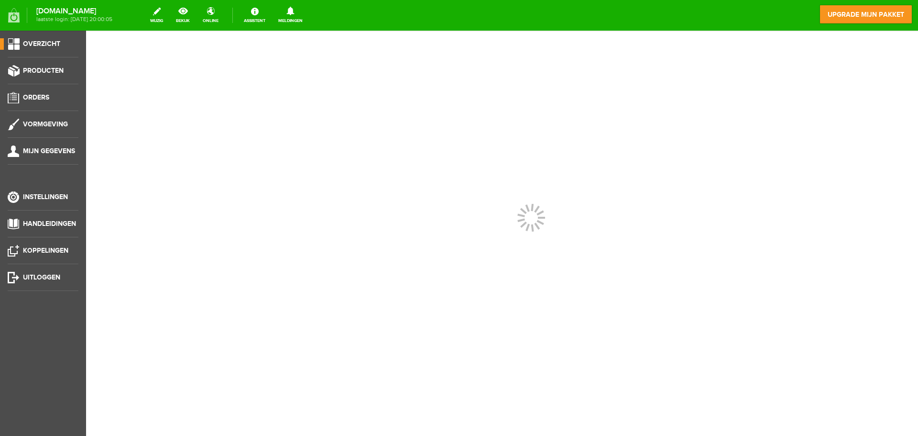 The width and height of the screenshot is (918, 436). Describe the element at coordinates (45, 250) in the screenshot. I see `span: Koppelingen` at that location.